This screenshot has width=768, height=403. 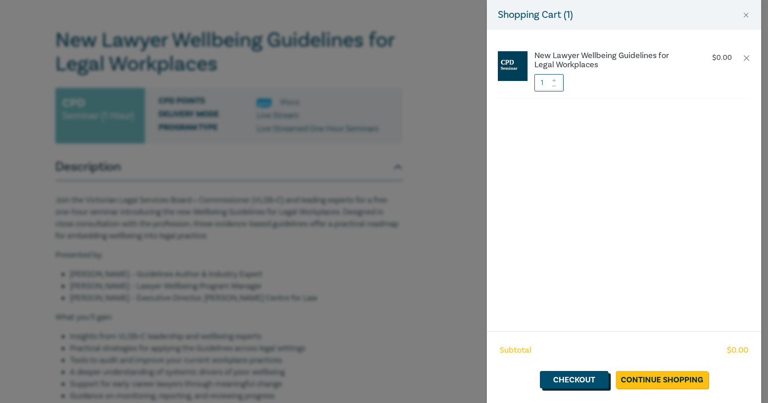 What do you see at coordinates (662, 379) in the screenshot?
I see `a: Continue Shopping` at bounding box center [662, 379].